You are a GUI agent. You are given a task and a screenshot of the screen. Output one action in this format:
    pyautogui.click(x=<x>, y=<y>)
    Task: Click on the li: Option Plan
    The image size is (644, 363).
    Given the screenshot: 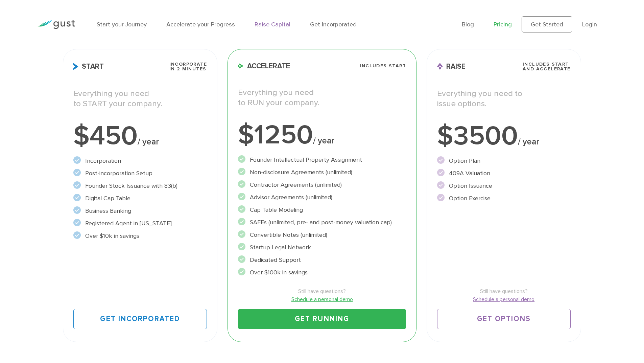 What is the action you would take?
    pyautogui.click(x=503, y=161)
    